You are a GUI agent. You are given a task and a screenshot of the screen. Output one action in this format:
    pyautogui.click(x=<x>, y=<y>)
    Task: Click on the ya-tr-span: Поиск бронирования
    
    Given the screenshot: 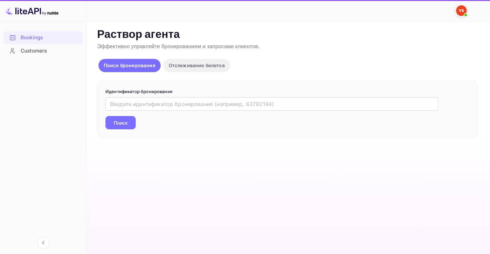 What is the action you would take?
    pyautogui.click(x=129, y=65)
    